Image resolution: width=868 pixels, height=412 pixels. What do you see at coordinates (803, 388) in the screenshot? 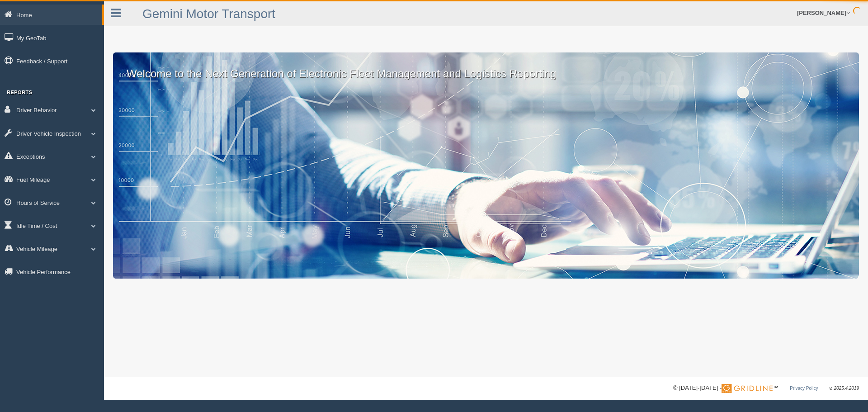
I see `a: Privacy Policy` at bounding box center [803, 388].